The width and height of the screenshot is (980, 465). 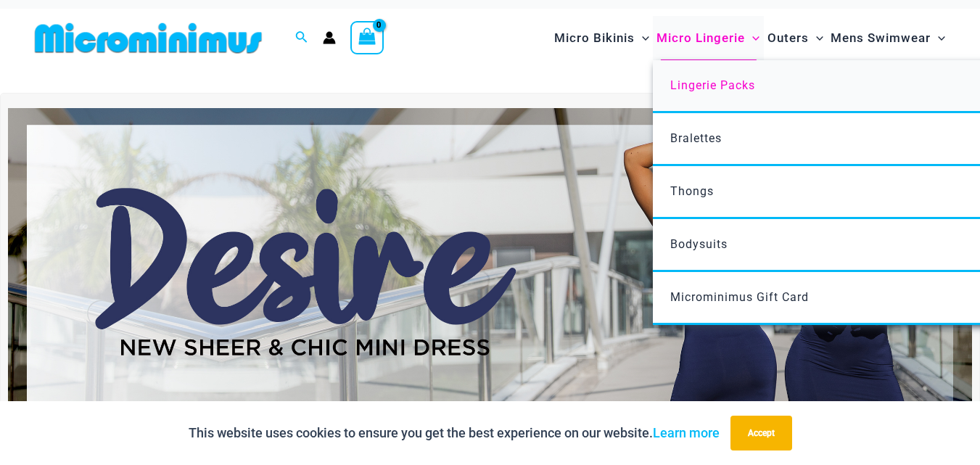 What do you see at coordinates (795, 38) in the screenshot?
I see `a: OutersMenu ToggleMenu Toggle` at bounding box center [795, 38].